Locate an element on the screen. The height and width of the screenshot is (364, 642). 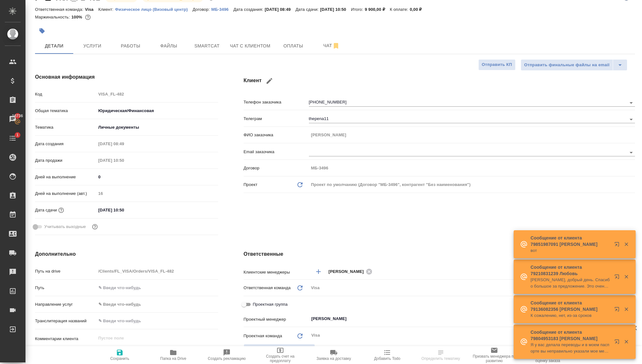
p: 0,00 ₽ is located at coordinates (418, 9).